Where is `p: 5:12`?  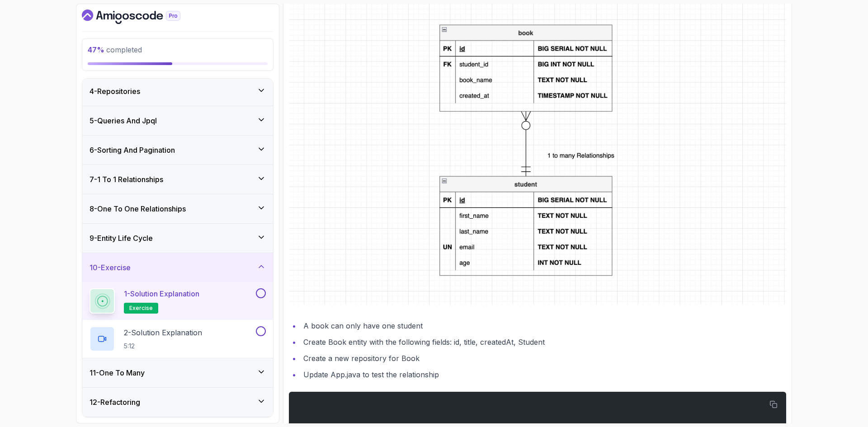
p: 5:12 is located at coordinates (163, 346).